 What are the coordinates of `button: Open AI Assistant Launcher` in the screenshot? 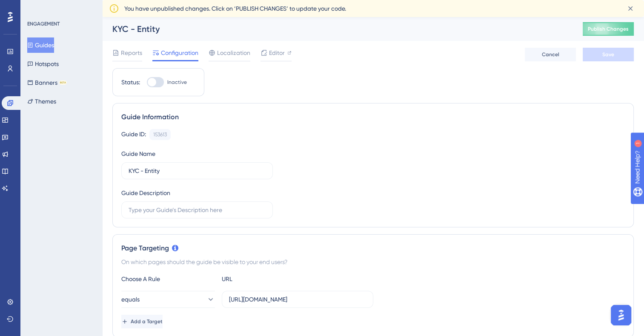 It's located at (13, 13).